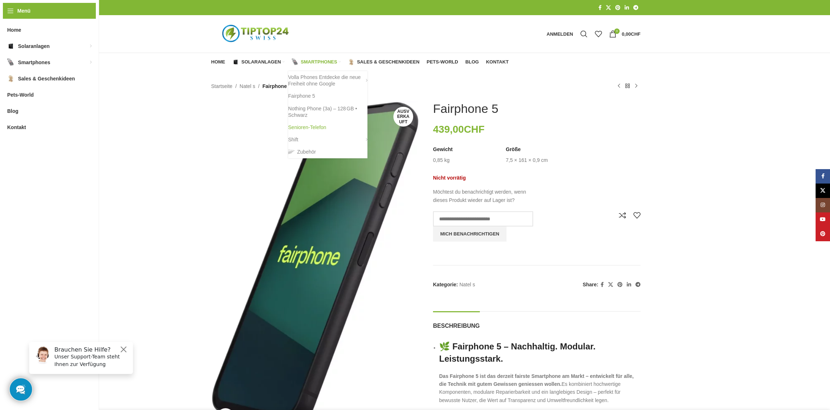  I want to click on table: Produktdetails, so click(537, 155).